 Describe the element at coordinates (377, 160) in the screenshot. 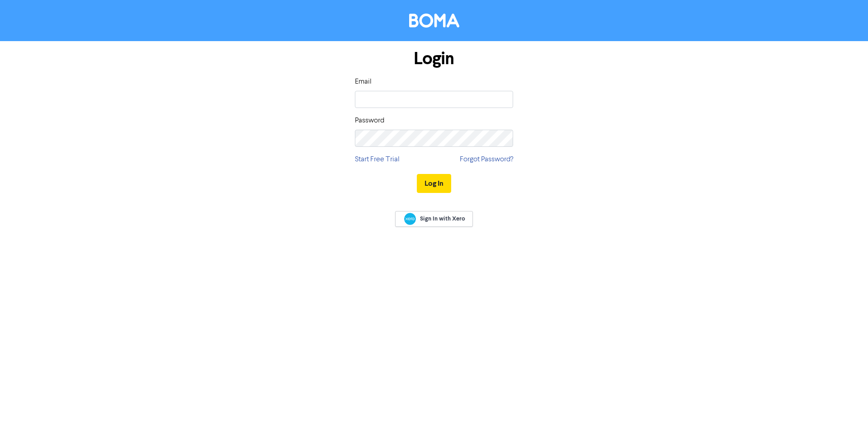

I see `a: Start Free Trial` at that location.